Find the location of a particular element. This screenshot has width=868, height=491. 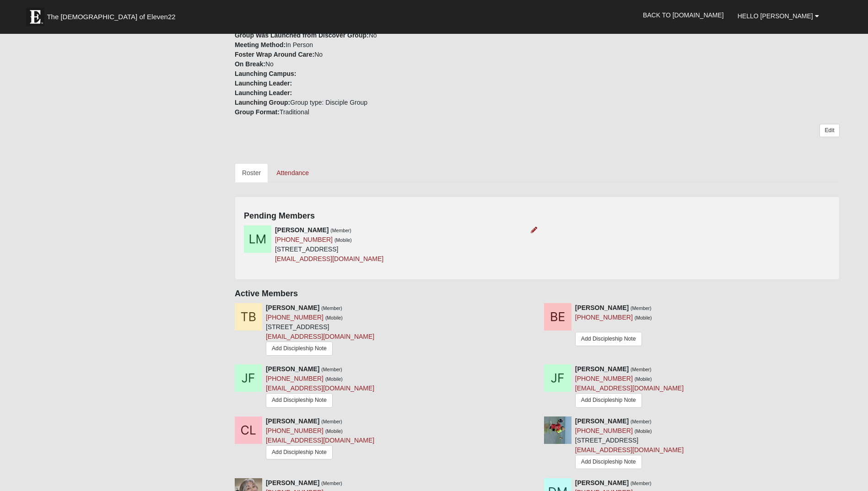

a: Roster is located at coordinates (251, 173).